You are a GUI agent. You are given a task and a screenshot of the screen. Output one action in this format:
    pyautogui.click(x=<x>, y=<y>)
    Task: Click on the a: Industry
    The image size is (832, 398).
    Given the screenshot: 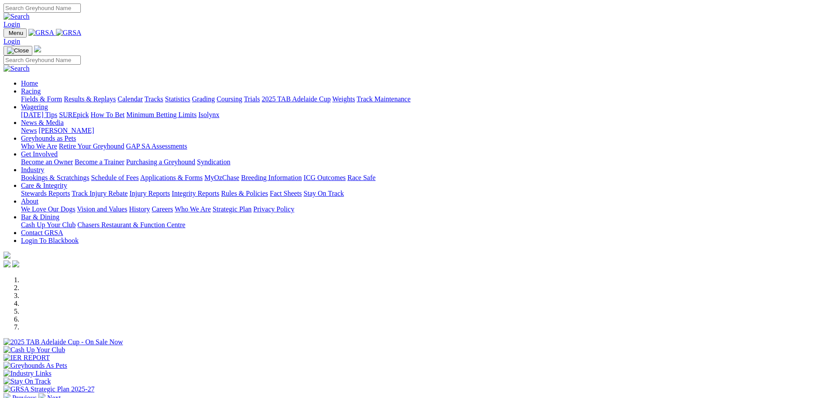 What is the action you would take?
    pyautogui.click(x=32, y=169)
    